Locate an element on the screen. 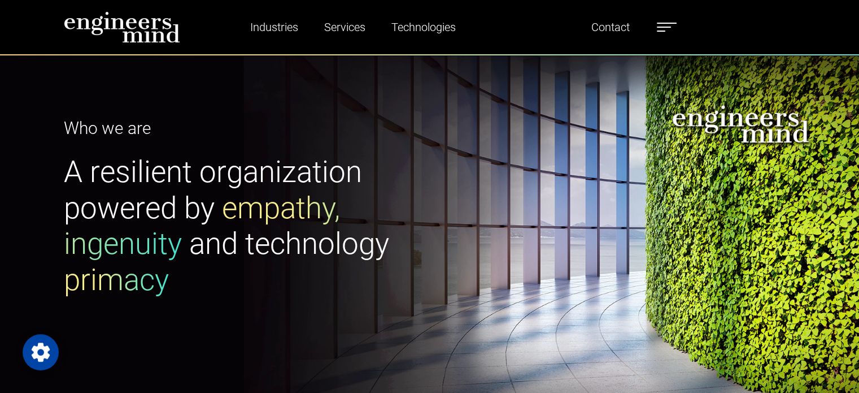 The width and height of the screenshot is (859, 393). a: Contact is located at coordinates (611, 27).